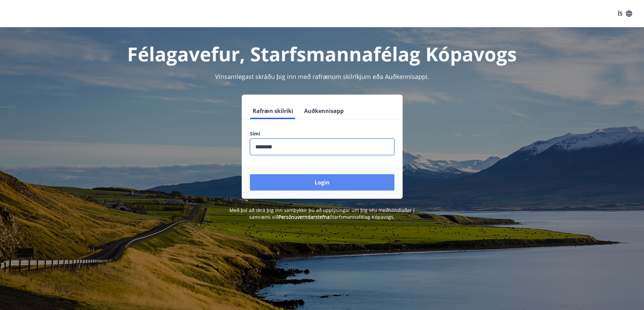  Describe the element at coordinates (304, 217) in the screenshot. I see `a: Persónuverndarstefna` at that location.